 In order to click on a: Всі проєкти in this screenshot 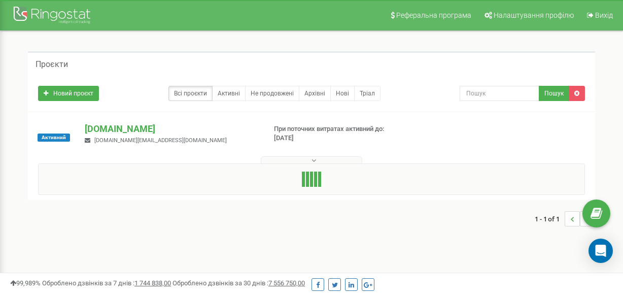, I will do `click(190, 93)`.